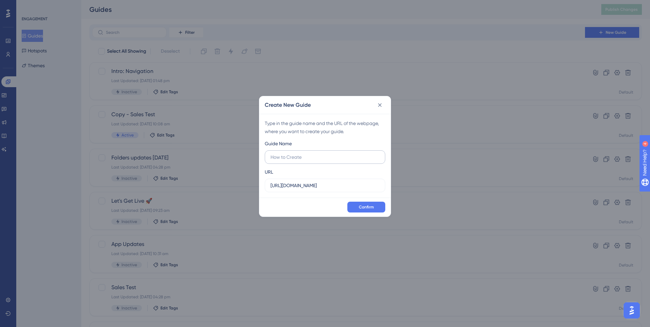 The height and width of the screenshot is (327, 650). I want to click on img: launcher-image-alternative-text, so click(10, 10).